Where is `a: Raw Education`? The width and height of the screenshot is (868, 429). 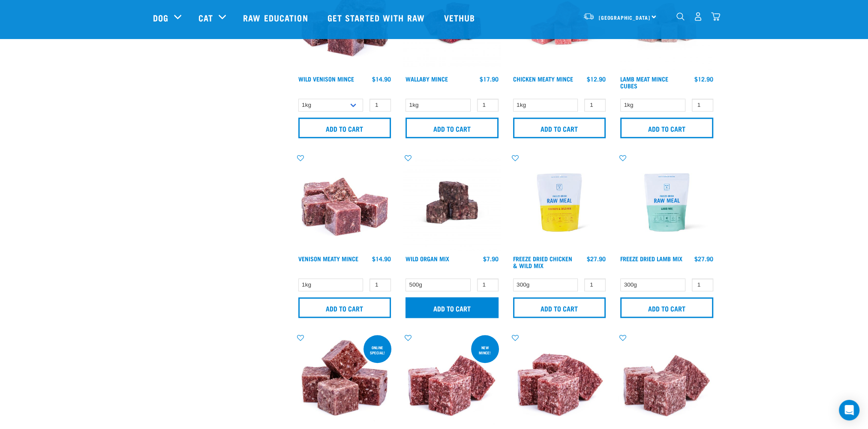
a: Raw Education is located at coordinates (277, 18).